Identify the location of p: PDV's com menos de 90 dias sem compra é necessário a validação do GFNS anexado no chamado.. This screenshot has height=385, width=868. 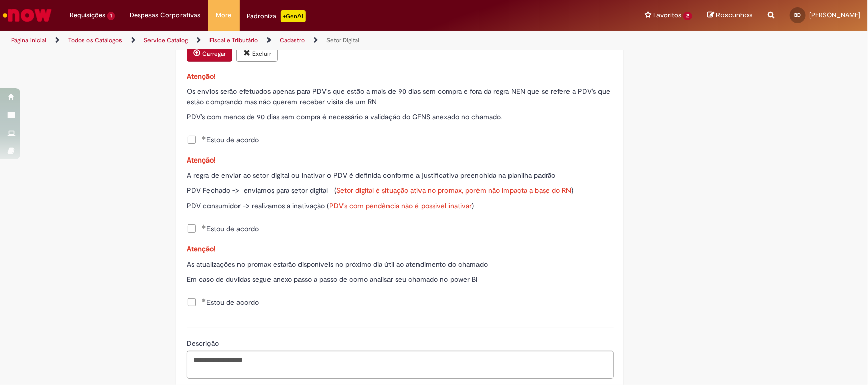
(400, 117).